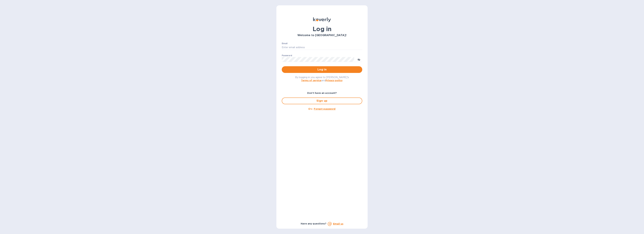  I want to click on b: Email us, so click(338, 224).